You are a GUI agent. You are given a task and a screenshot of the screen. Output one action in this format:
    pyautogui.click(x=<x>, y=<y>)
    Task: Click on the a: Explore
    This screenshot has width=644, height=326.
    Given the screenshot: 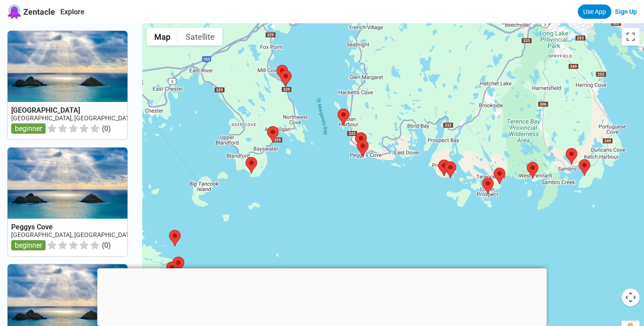 What is the action you would take?
    pyautogui.click(x=73, y=11)
    